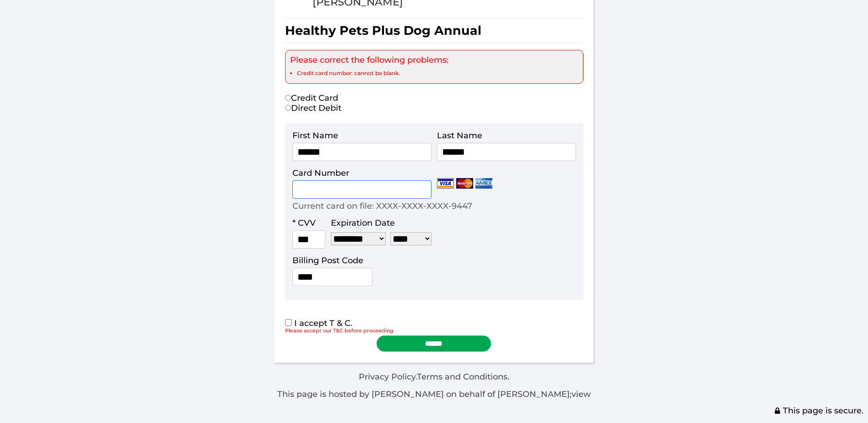 Image resolution: width=868 pixels, height=423 pixels. Describe the element at coordinates (382, 205) in the screenshot. I see `p: Current card on file: XXXX-XXXX-XXXX-9447` at that location.